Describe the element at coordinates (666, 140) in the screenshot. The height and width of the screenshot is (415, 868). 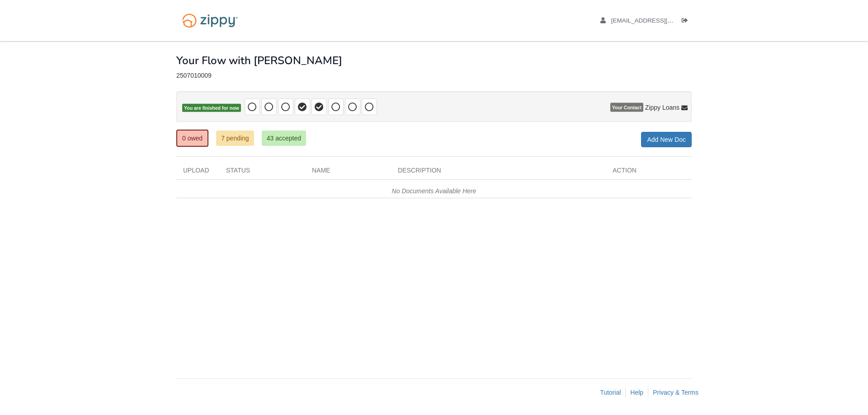
I see `a: Add New Doc` at that location.